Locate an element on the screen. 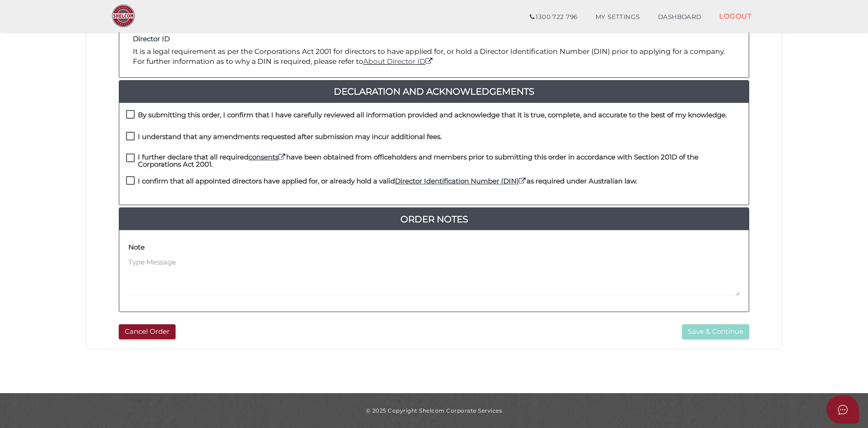  h4: Declaration And Acknowledgements is located at coordinates (434, 91).